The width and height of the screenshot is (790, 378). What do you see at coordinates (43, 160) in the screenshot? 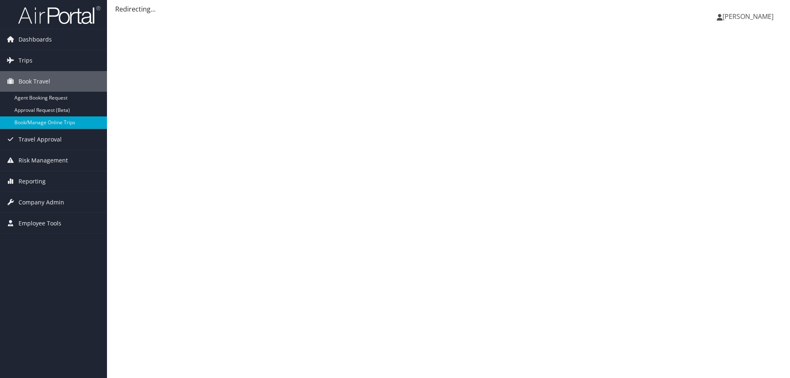
I see `span: Risk Management` at bounding box center [43, 160].